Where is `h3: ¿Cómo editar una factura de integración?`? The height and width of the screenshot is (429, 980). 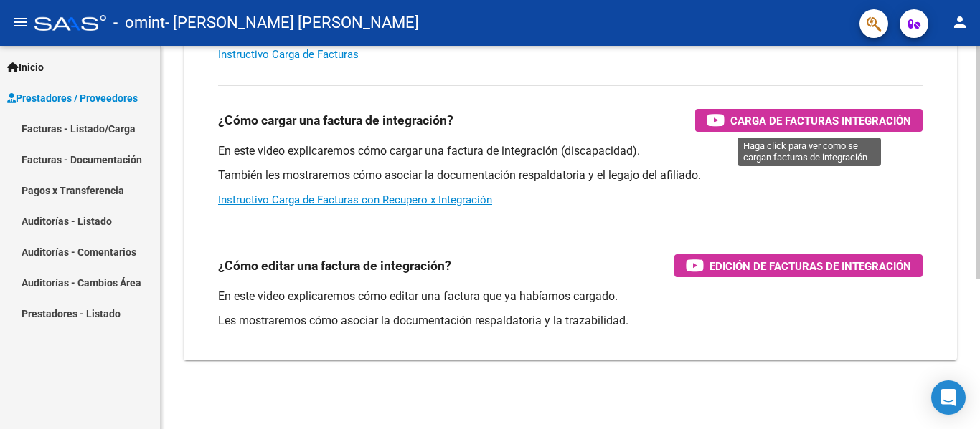
h3: ¿Cómo editar una factura de integración? is located at coordinates (334, 266).